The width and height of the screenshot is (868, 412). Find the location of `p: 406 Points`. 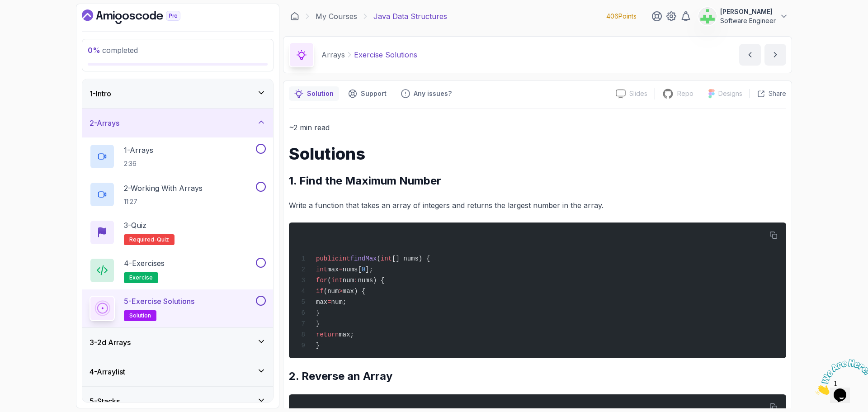

p: 406 Points is located at coordinates (621, 16).